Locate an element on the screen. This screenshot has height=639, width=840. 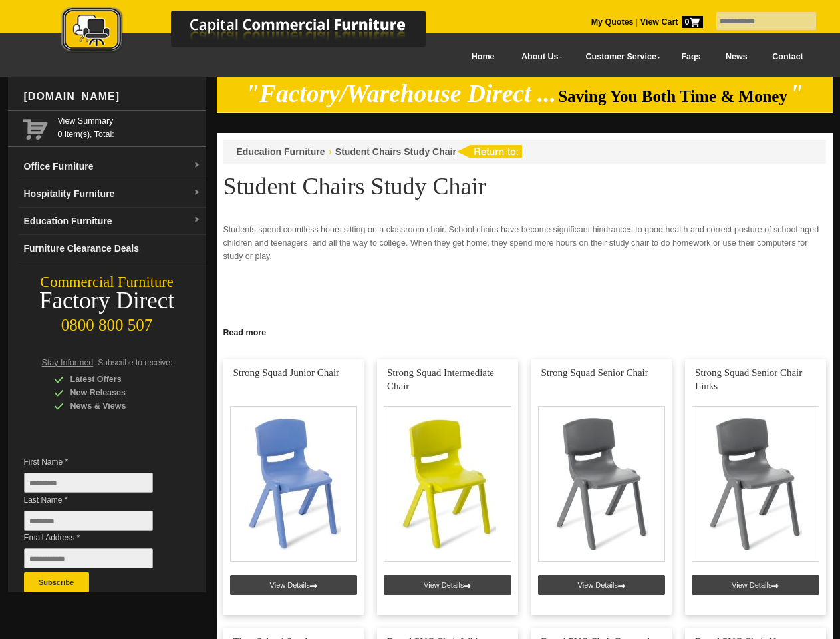
span: Student Chairs Study Chair is located at coordinates (396, 152).